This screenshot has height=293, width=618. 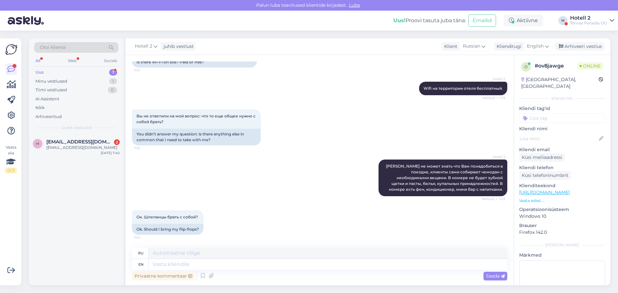 What do you see at coordinates (562, 226) in the screenshot?
I see `p: Brauser` at bounding box center [562, 226].